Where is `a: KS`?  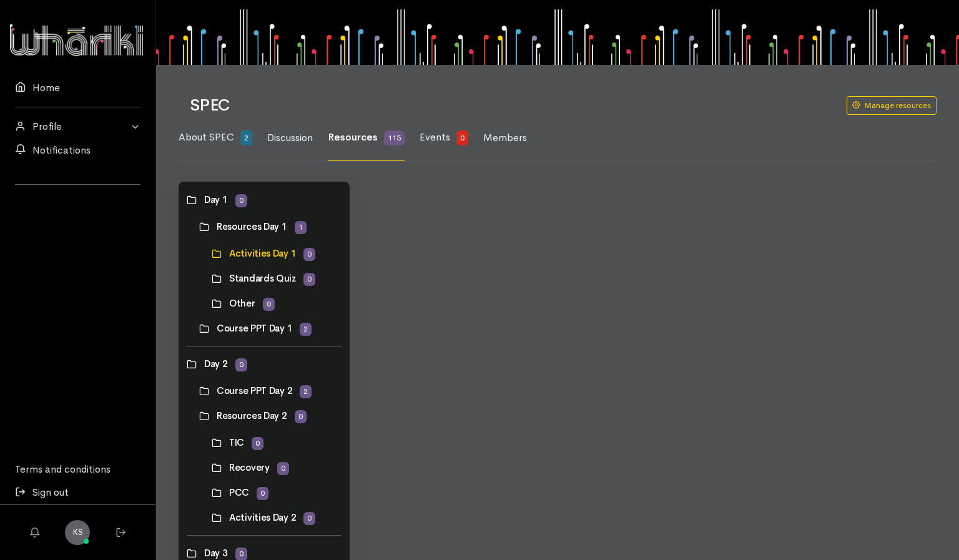
a: KS is located at coordinates (78, 532).